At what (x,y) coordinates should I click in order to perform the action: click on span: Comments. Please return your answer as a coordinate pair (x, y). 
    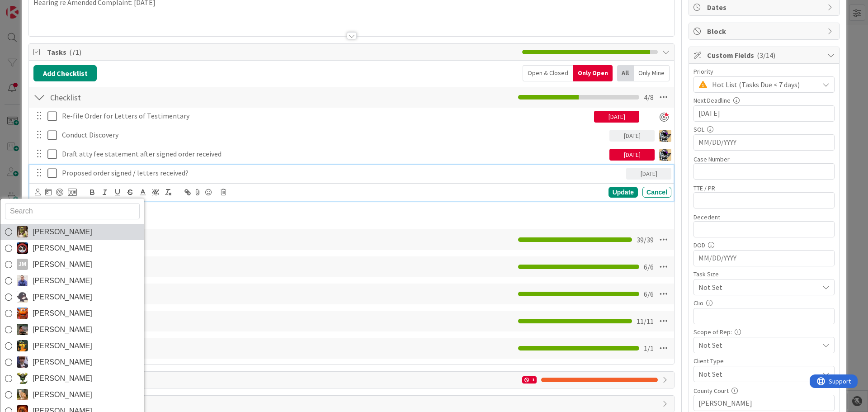
    Looking at the image, I should click on (352, 404).